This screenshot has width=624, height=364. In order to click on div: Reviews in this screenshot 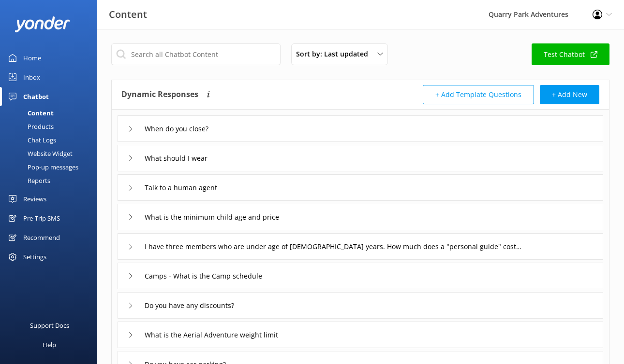, I will do `click(35, 199)`.